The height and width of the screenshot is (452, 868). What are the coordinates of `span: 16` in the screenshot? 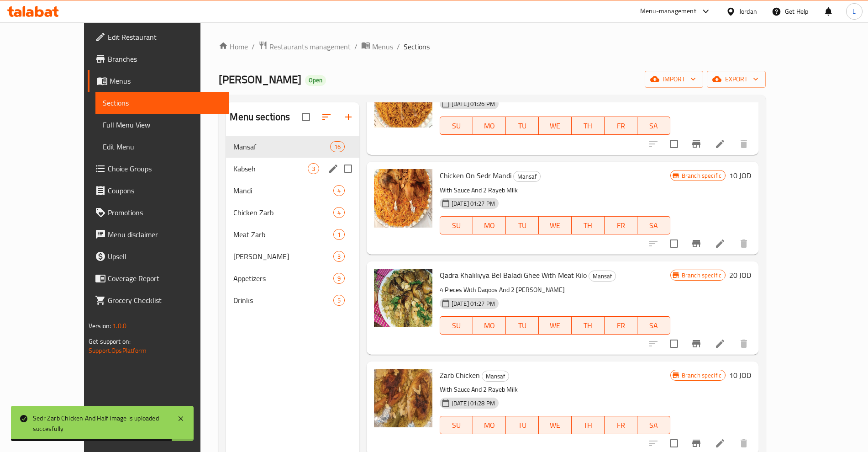 It's located at (338, 147).